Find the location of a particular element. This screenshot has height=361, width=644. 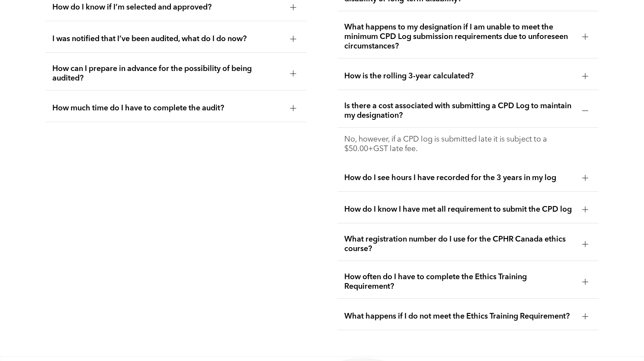

span: What happens if I do not meet the Ethics Training Requirement? is located at coordinates (460, 316).